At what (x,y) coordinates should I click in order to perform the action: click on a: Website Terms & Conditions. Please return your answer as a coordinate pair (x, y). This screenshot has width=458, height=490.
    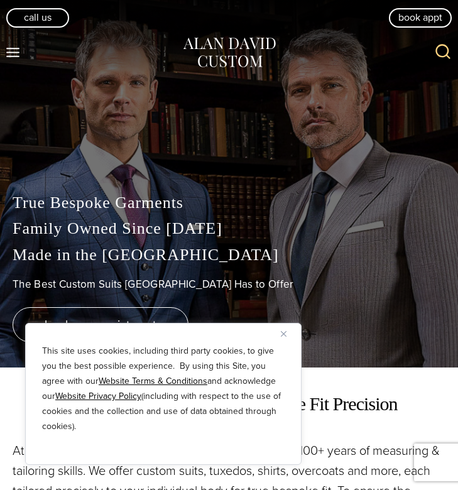
    Looking at the image, I should click on (153, 381).